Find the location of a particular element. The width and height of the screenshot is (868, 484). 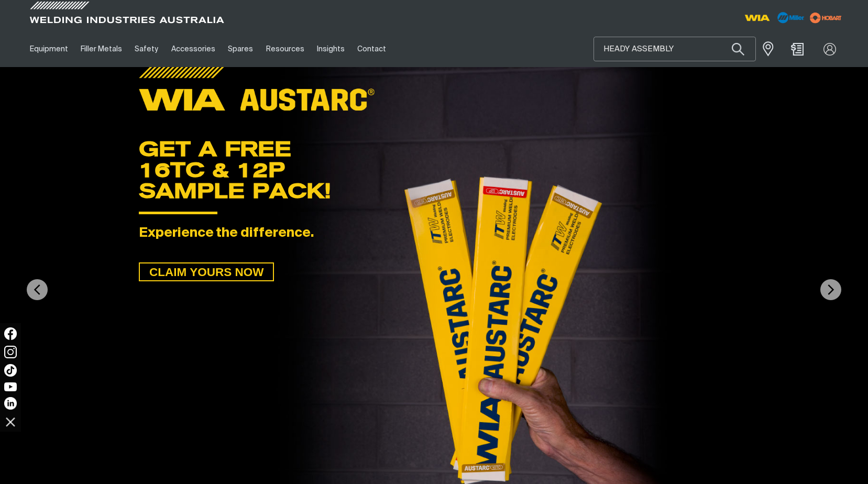

span: CLAIM YOURS NOW is located at coordinates (206, 272).